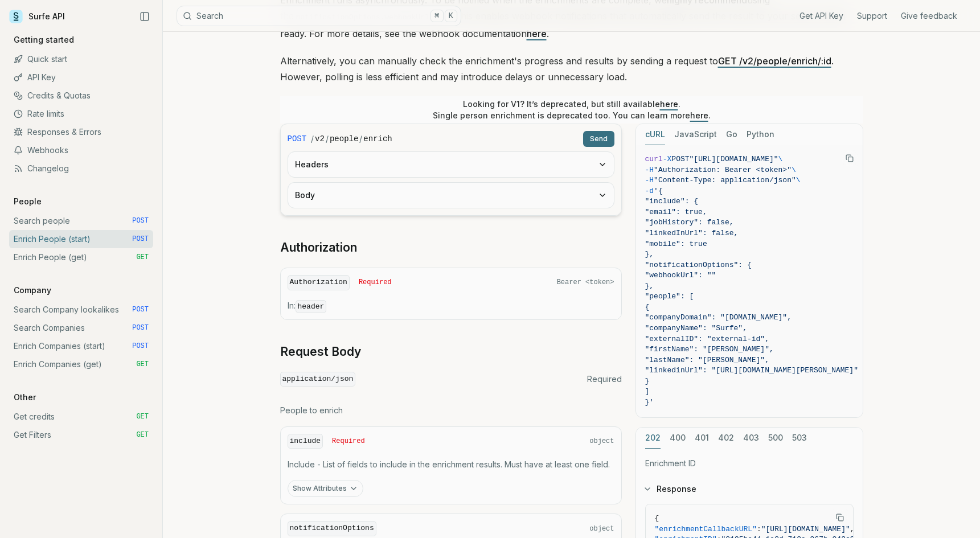 The height and width of the screenshot is (538, 980). I want to click on span: "externalID": "external-id",, so click(707, 339).